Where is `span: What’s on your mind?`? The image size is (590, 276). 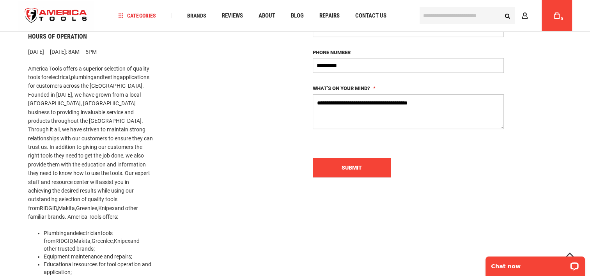 span: What’s on your mind? is located at coordinates (341, 88).